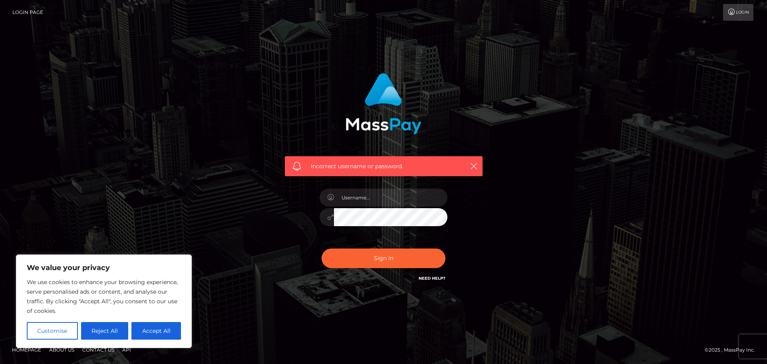 The width and height of the screenshot is (767, 364). Describe the element at coordinates (52, 331) in the screenshot. I see `button: Customise` at that location.